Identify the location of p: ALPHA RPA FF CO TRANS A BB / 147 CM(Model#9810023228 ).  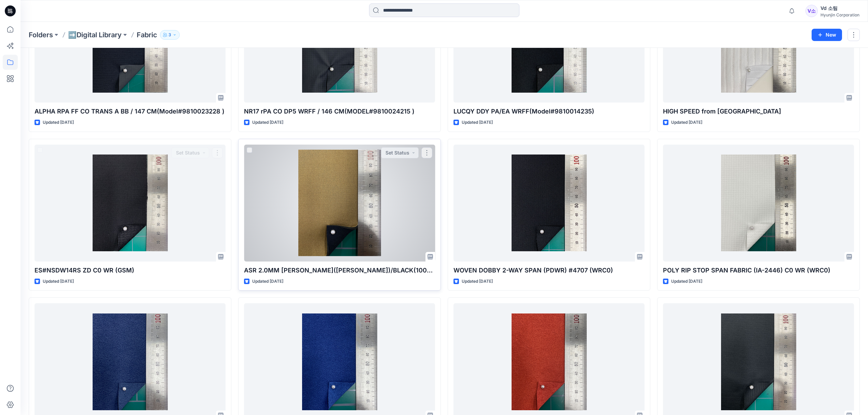
(129, 111).